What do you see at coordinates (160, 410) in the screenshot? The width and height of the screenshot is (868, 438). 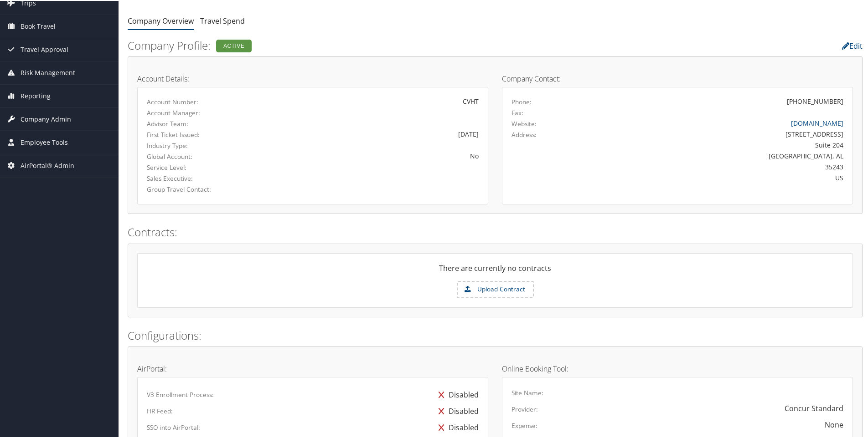 I see `label: HR Feed:` at bounding box center [160, 410].